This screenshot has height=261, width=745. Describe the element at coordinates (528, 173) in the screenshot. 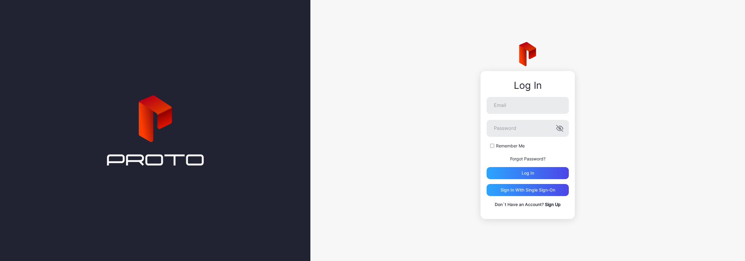

I see `button: Log in` at that location.